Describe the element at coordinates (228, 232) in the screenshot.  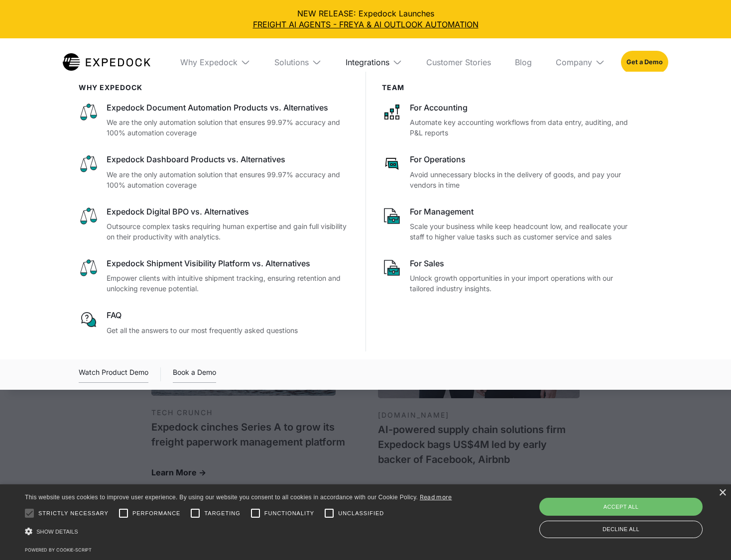
I see `p: Outsource complex tasks requiring human expertise and gain full visibility on their productivity ...` at that location.